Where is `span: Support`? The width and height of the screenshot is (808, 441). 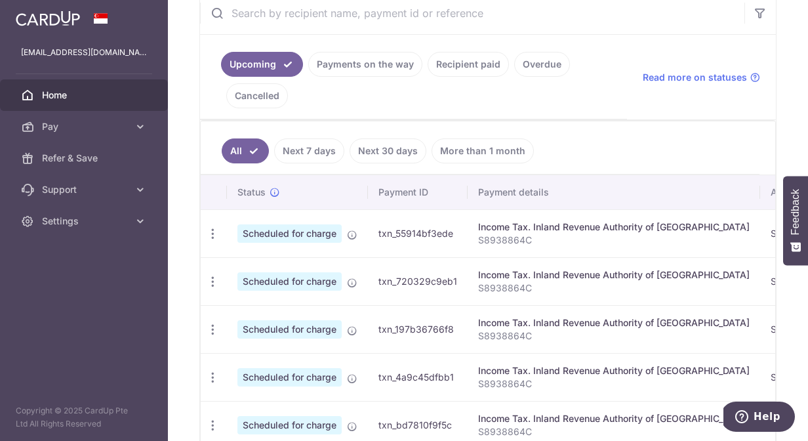
span: Support is located at coordinates (85, 190).